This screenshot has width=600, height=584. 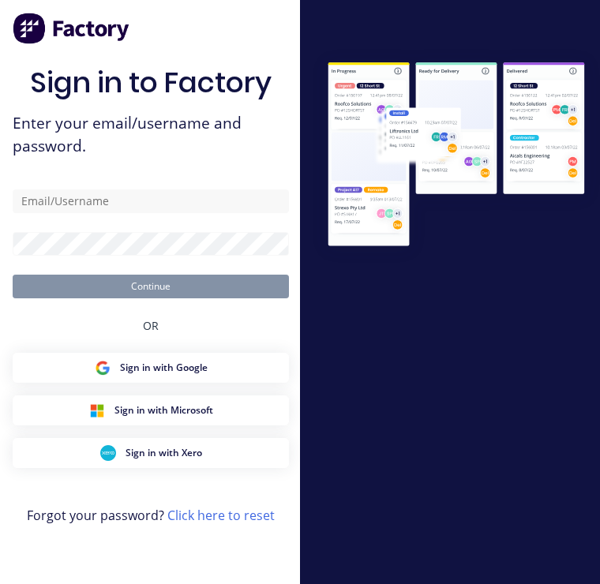 I want to click on span: Enter your email/username and password., so click(x=151, y=135).